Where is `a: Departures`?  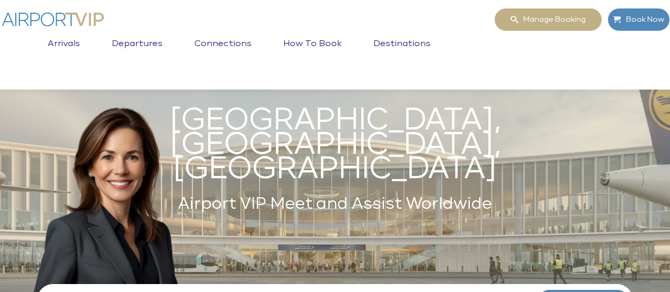
a: Departures is located at coordinates (137, 52).